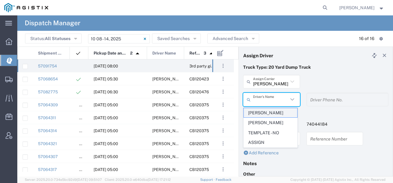 The width and height of the screenshot is (393, 183). I want to click on h4: References, so click(316, 114).